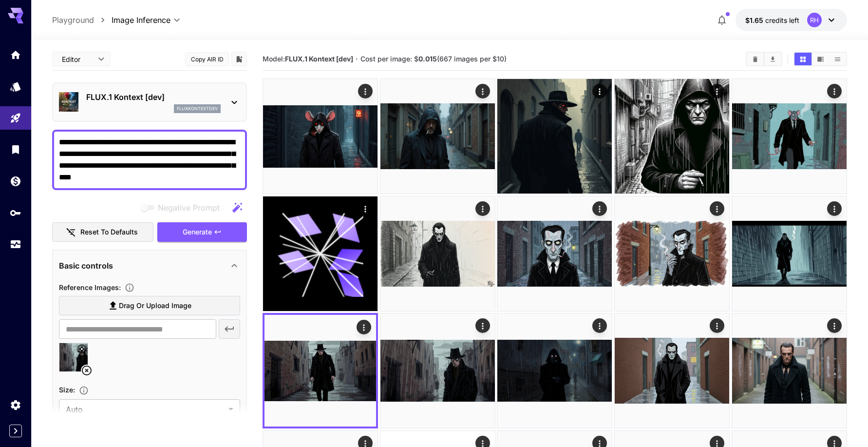  I want to click on span: Generate, so click(197, 232).